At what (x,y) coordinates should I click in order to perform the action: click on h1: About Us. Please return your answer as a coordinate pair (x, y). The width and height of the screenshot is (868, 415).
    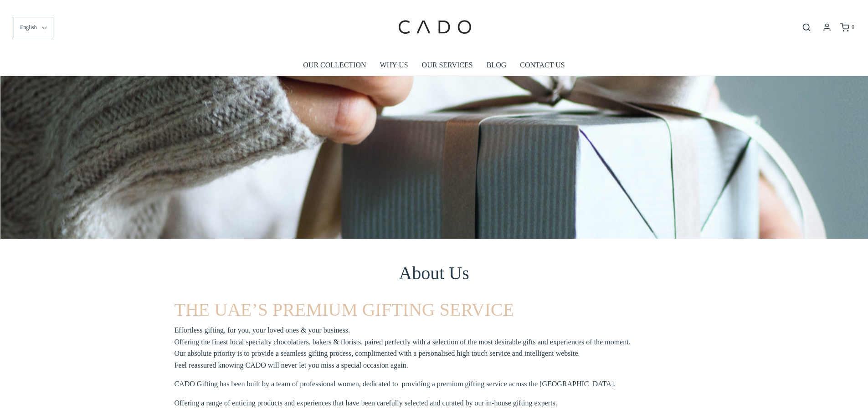
    Looking at the image, I should click on (434, 273).